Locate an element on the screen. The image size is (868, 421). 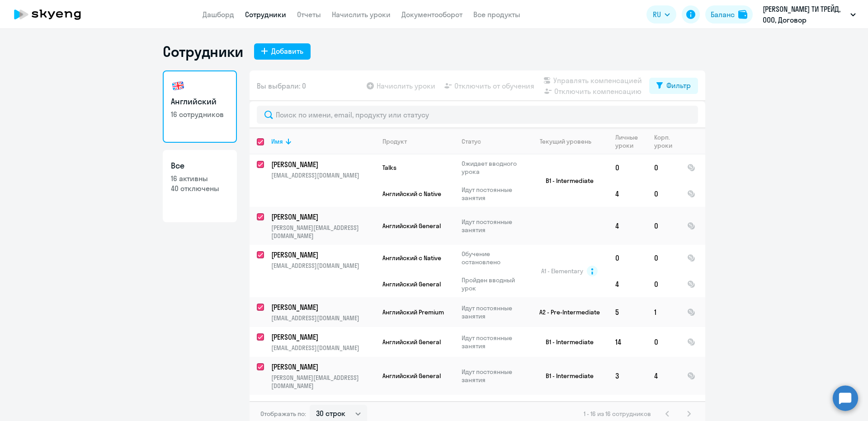
a: Отчеты is located at coordinates (308, 14).